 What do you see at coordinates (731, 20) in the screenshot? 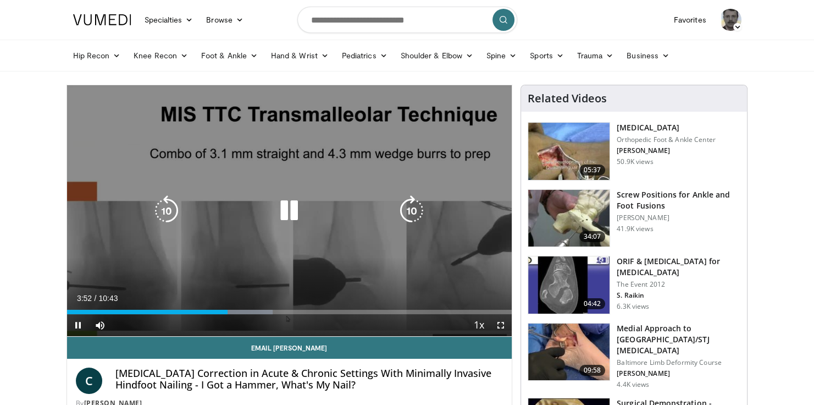
I see `a: Avatar` at bounding box center [731, 20].